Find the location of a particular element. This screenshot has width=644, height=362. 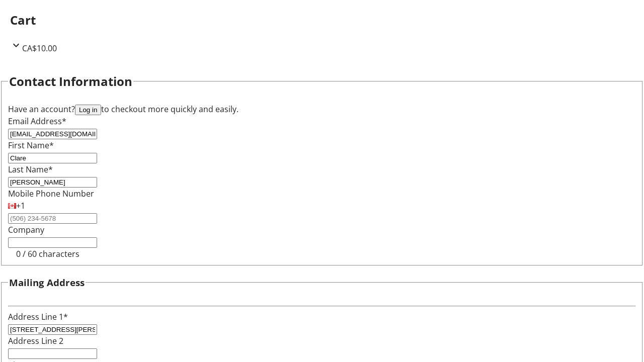

tr-character-limit: 0 / 60 characters is located at coordinates (48, 254).